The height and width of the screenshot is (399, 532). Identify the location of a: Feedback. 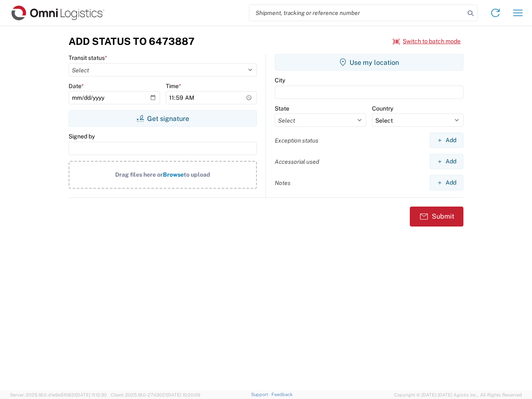
(282, 394).